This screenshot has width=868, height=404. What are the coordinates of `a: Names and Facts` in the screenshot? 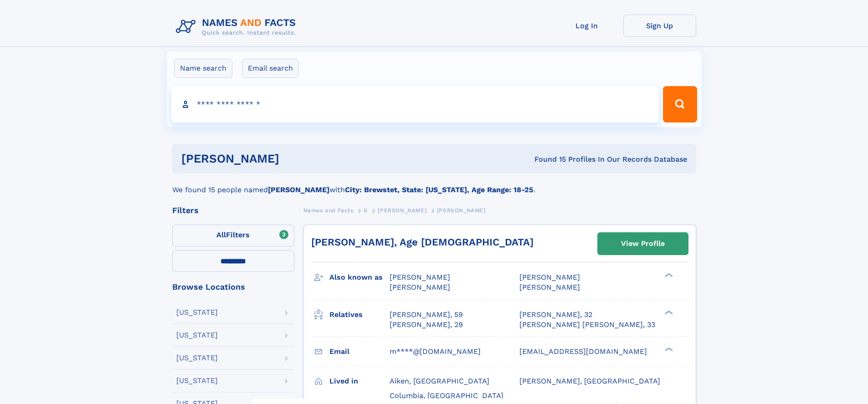 It's located at (329, 210).